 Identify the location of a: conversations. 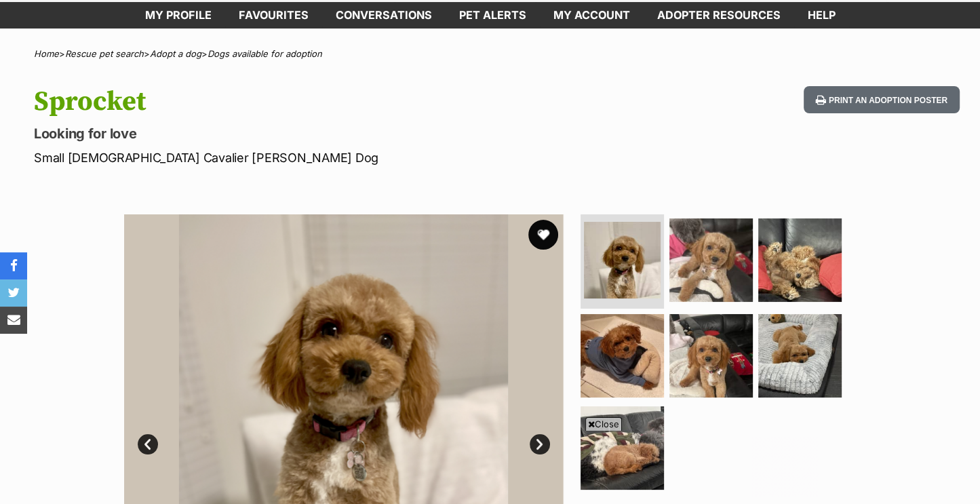
(384, 15).